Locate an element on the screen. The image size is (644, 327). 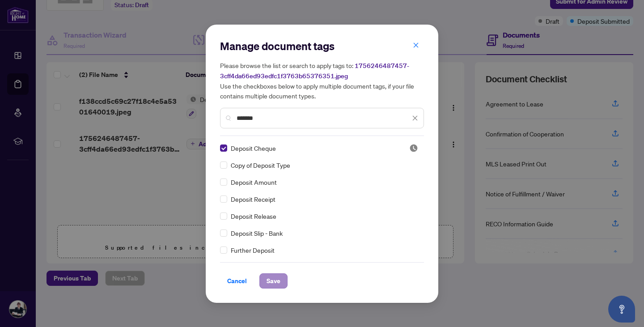
button: Save is located at coordinates (273, 281).